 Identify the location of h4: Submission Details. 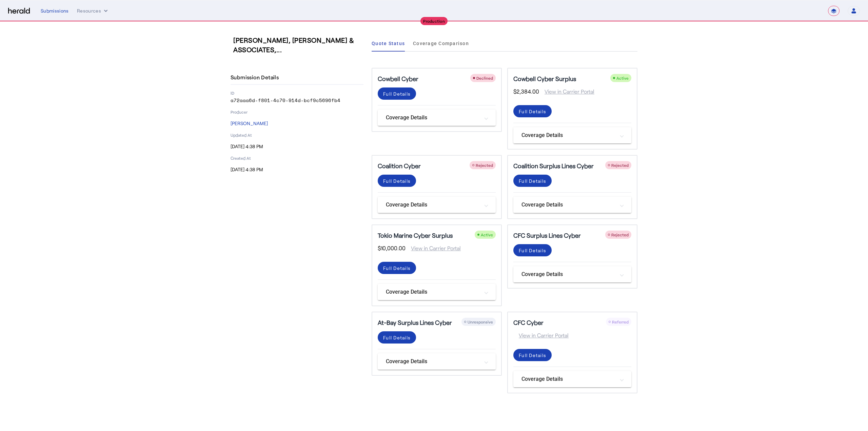
(256, 78).